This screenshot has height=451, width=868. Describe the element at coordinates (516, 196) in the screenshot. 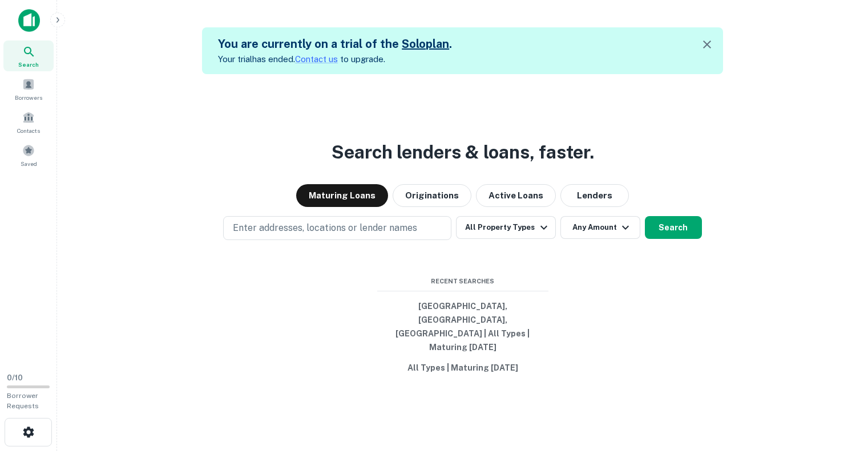

I see `button: Active Loans` at that location.